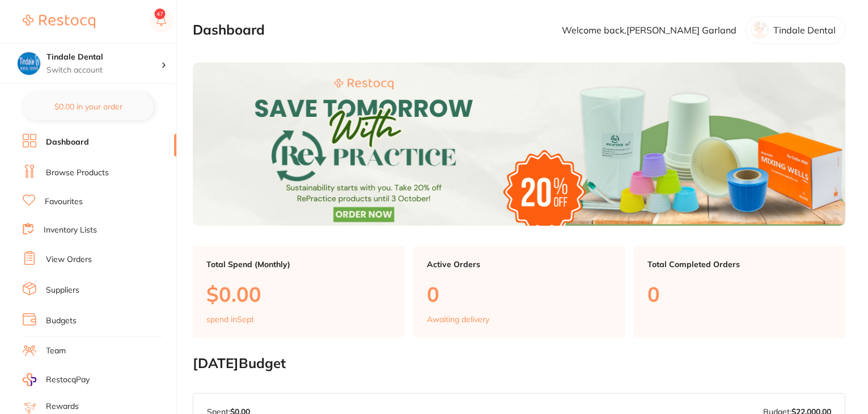  Describe the element at coordinates (104, 70) in the screenshot. I see `p: Switch account` at that location.